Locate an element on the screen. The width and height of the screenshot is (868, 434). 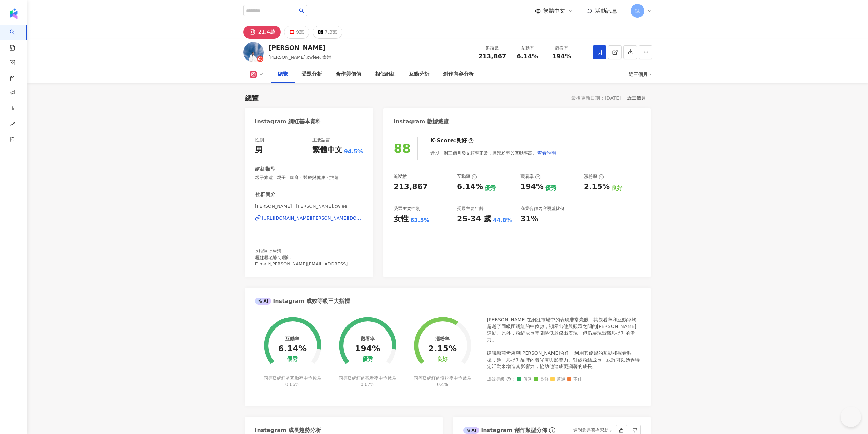
div: 31% is located at coordinates (529, 218).